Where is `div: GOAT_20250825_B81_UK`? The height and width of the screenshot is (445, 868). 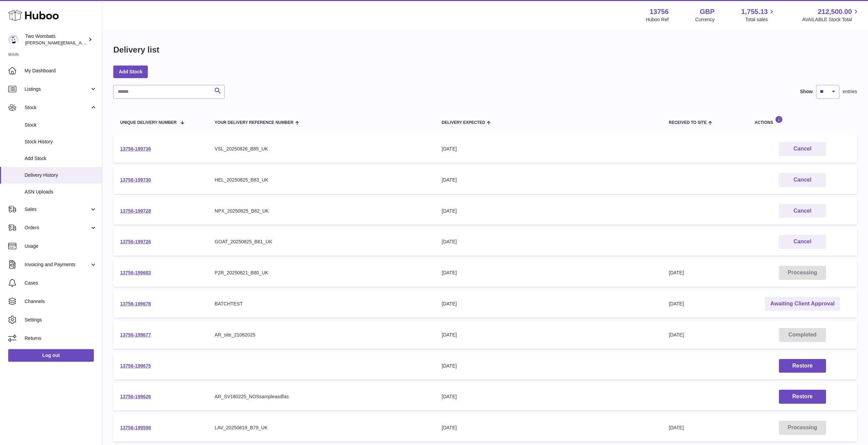 div: GOAT_20250825_B81_UK is located at coordinates (321, 242).